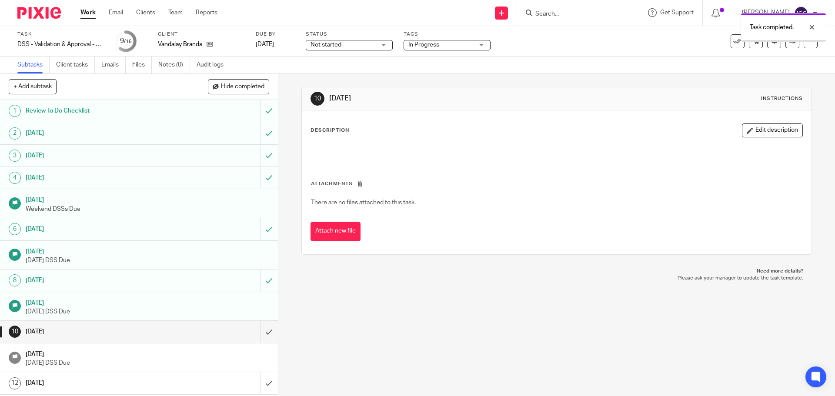 The width and height of the screenshot is (835, 396). Describe the element at coordinates (330, 130) in the screenshot. I see `p: Description` at that location.